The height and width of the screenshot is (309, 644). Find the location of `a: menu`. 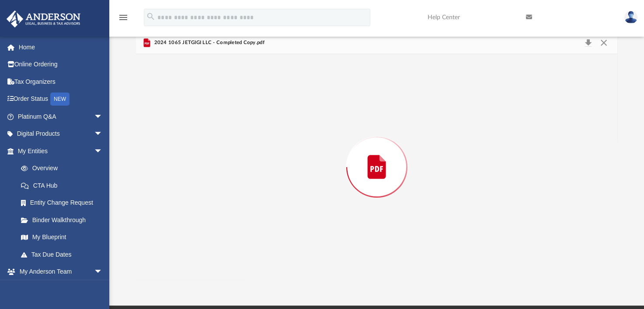

a: menu is located at coordinates (124, 19).